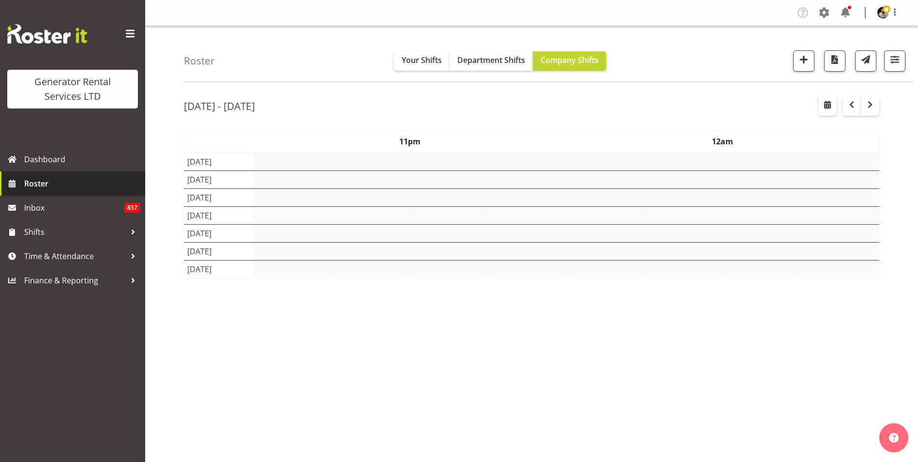 Image resolution: width=918 pixels, height=462 pixels. What do you see at coordinates (75, 232) in the screenshot?
I see `span: Shifts` at bounding box center [75, 232].